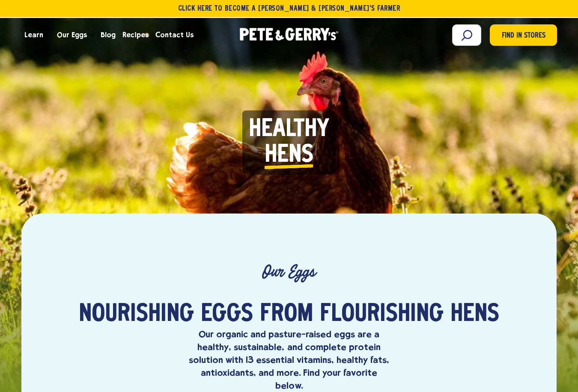  I want to click on span: Learn, so click(34, 35).